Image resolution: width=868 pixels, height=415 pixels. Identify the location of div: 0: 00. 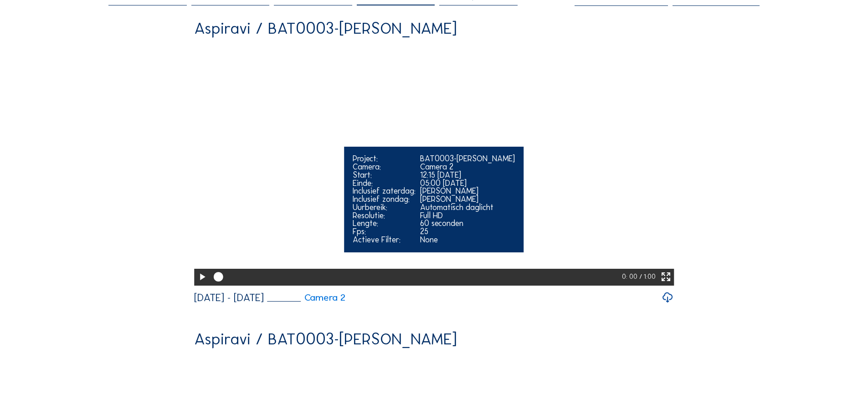
(630, 278).